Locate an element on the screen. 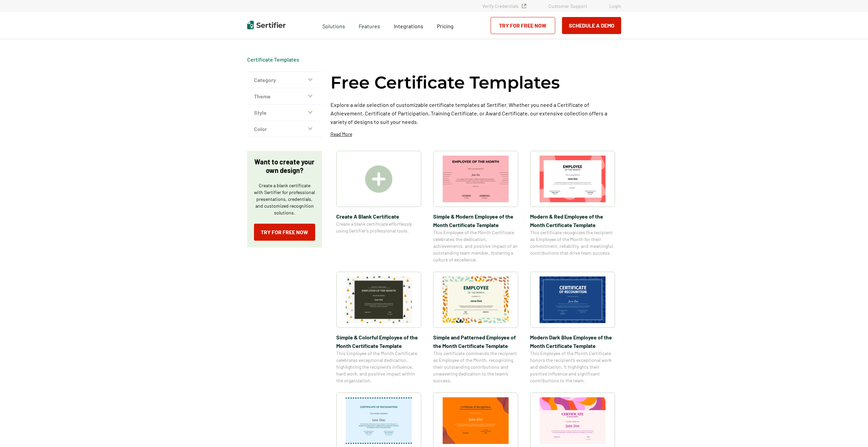 This screenshot has width=868, height=447. button: Category is located at coordinates (285, 80).